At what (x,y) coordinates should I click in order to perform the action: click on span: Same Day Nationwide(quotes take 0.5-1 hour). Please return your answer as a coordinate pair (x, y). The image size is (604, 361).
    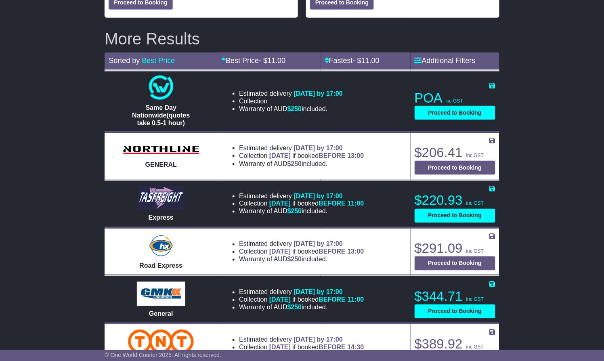
    Looking at the image, I should click on (161, 115).